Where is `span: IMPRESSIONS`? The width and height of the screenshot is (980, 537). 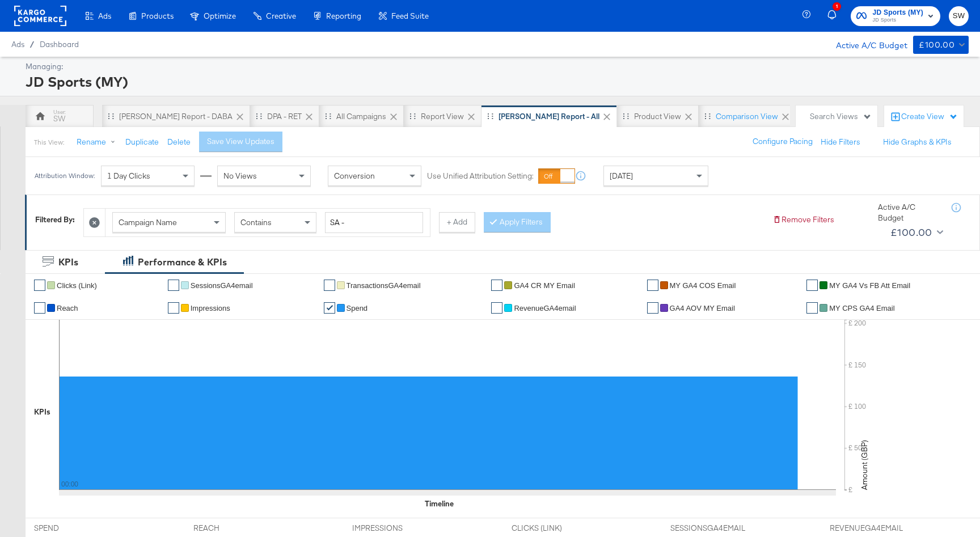
span: IMPRESSIONS is located at coordinates (395, 528).